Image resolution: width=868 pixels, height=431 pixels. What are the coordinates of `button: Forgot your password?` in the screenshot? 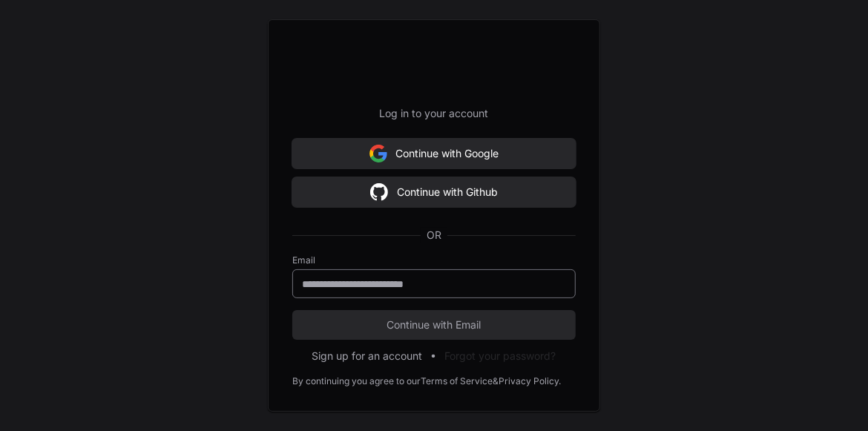 It's located at (501, 356).